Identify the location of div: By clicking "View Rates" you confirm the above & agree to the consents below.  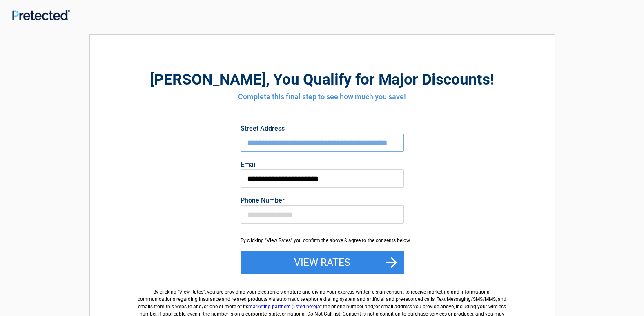
(322, 240).